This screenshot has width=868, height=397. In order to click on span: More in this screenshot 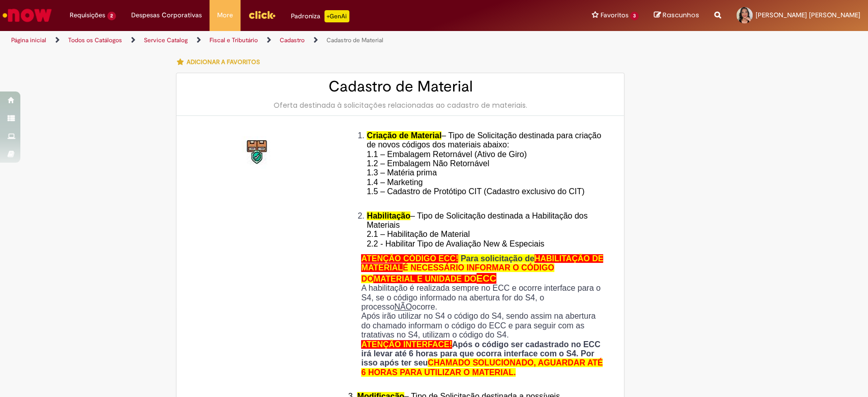, I will do `click(225, 15)`.